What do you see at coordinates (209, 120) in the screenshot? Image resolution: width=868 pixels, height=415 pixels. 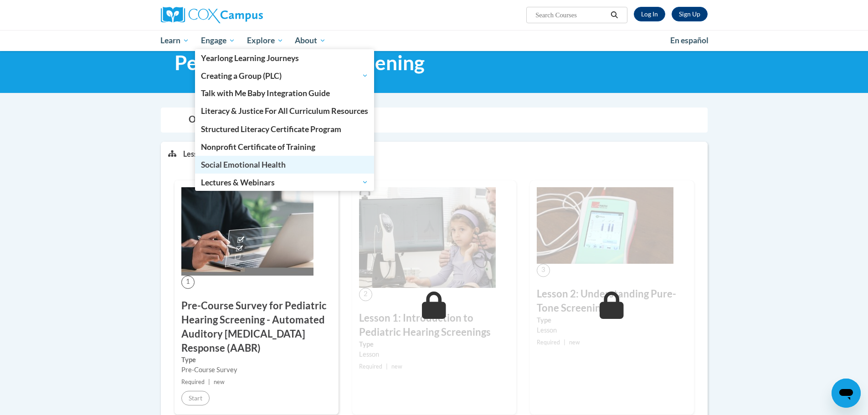 I see `a: Overview` at bounding box center [209, 120].